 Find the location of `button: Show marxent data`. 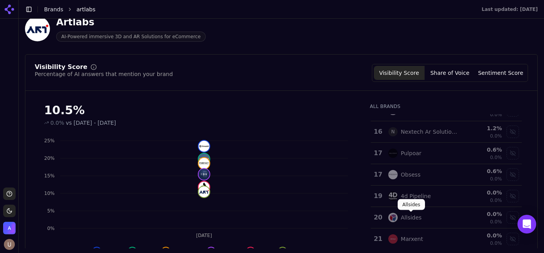

button: Show marxent data is located at coordinates (513, 239).